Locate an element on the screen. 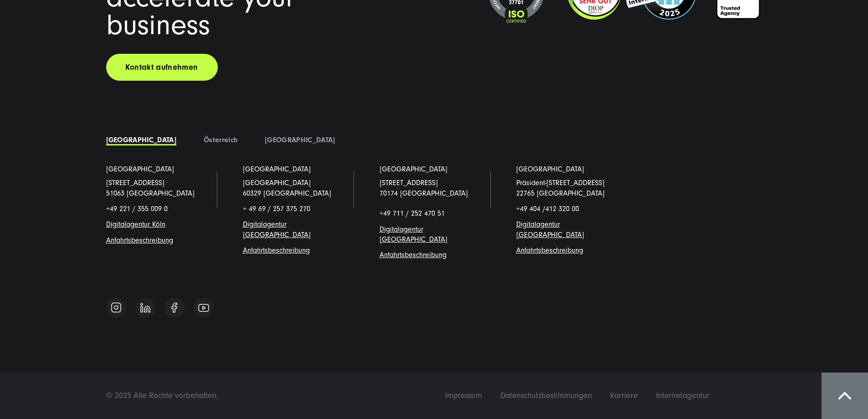 This screenshot has height=419, width=868. a: Österreich is located at coordinates (221, 140).